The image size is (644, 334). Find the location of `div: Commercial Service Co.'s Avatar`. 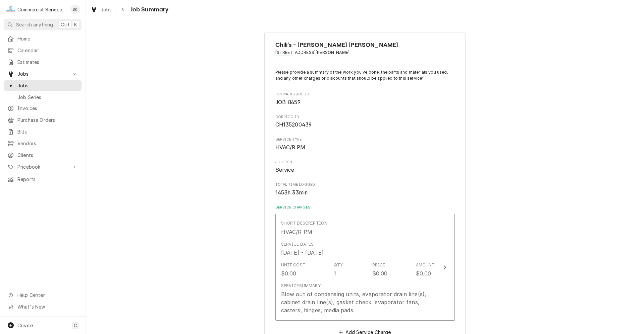

div: Commercial Service Co.'s Avatar is located at coordinates (11, 9).